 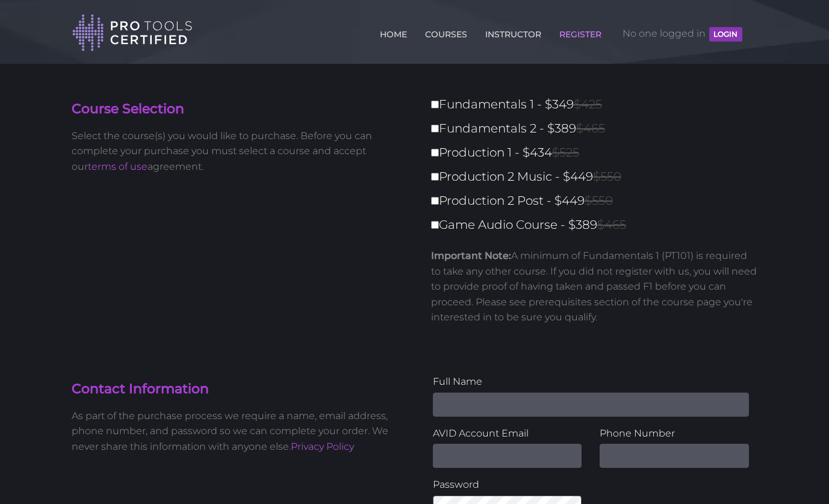 I want to click on input: Production 2 Music - $449$550, so click(x=435, y=176).